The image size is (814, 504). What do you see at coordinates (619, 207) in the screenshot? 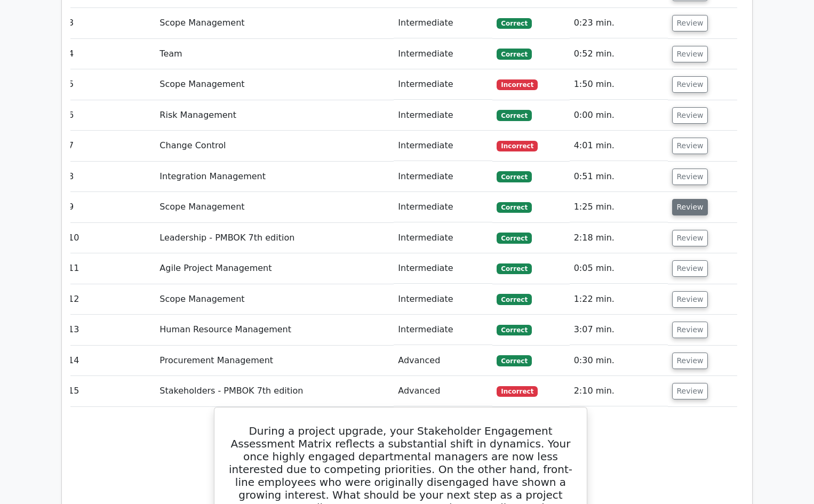
I see `td: 1:25 min.` at bounding box center [619, 207].